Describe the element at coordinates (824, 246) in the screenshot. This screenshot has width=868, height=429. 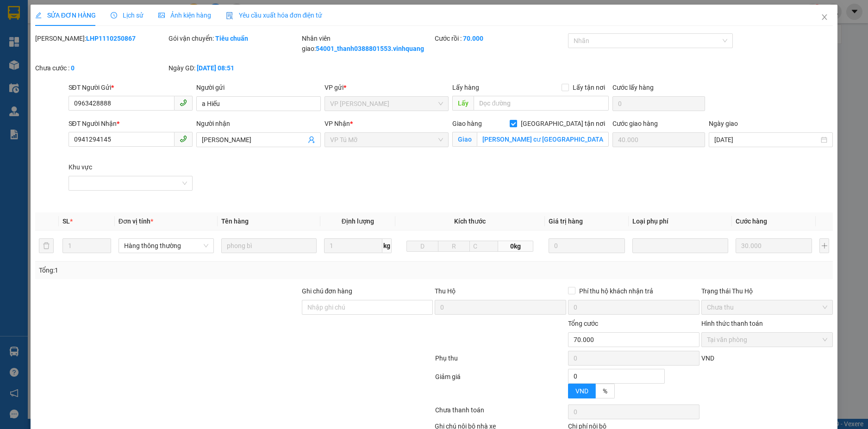
I see `button: plus` at that location.